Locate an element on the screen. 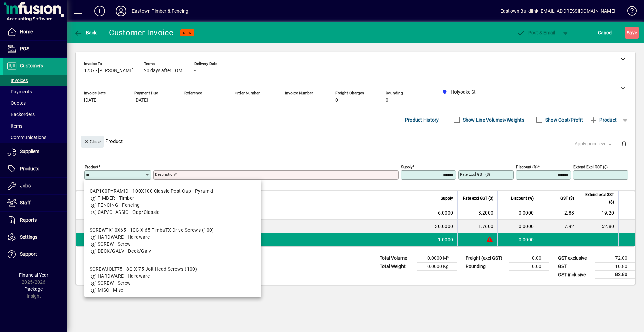 The height and width of the screenshot is (332, 644). span: 20 days after EOM is located at coordinates (163, 71).